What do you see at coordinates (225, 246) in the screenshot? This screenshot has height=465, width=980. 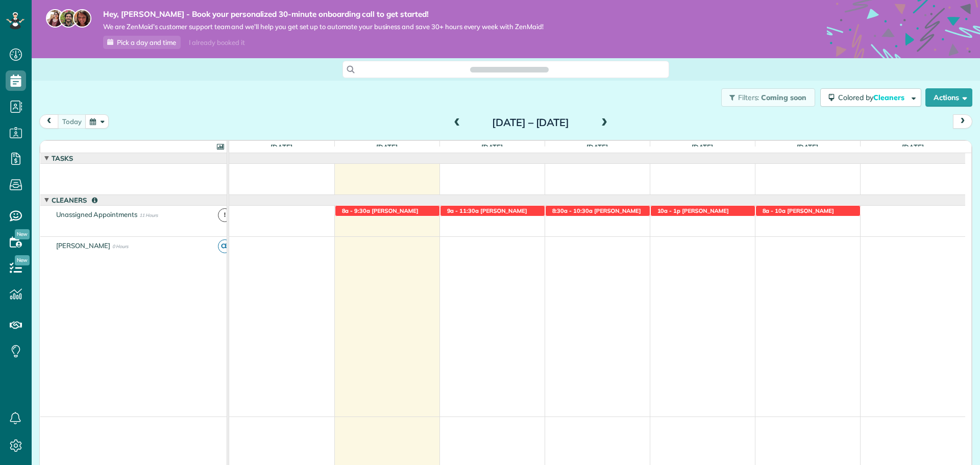 I see `span: CB` at bounding box center [225, 246].